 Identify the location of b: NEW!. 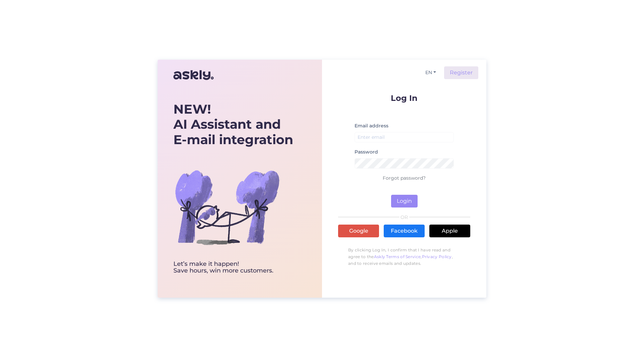
(192, 109).